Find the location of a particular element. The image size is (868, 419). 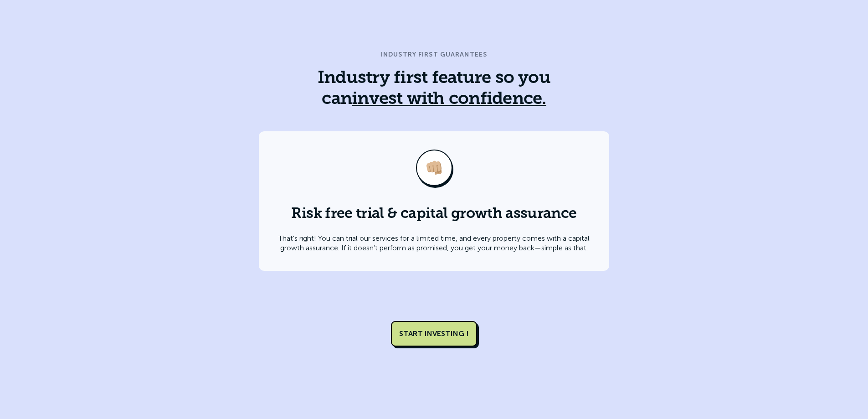

span: invest with confidence. is located at coordinates (449, 100).